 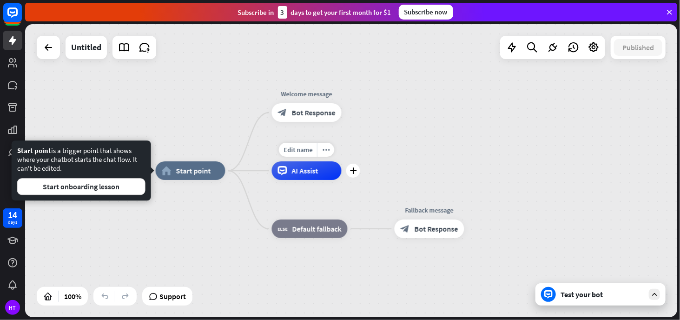 What do you see at coordinates (283, 229) in the screenshot?
I see `i: block_fallback` at bounding box center [283, 229].